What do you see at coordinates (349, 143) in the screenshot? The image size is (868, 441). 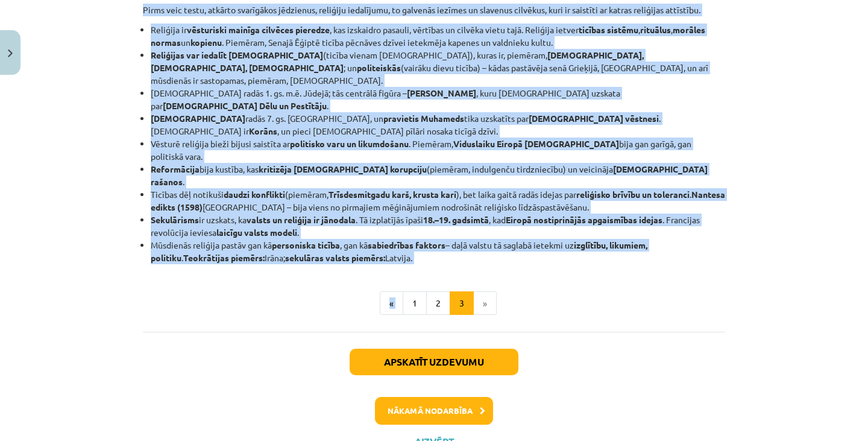 I see `b: politisko varu un likumdošanu` at bounding box center [349, 143].